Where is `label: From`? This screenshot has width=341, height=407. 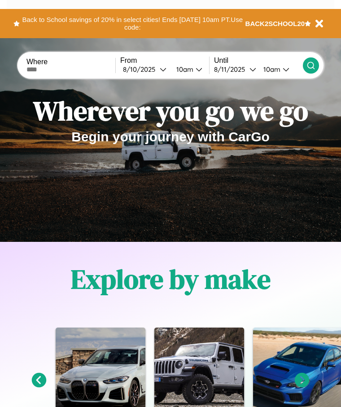
label: From is located at coordinates (165, 61).